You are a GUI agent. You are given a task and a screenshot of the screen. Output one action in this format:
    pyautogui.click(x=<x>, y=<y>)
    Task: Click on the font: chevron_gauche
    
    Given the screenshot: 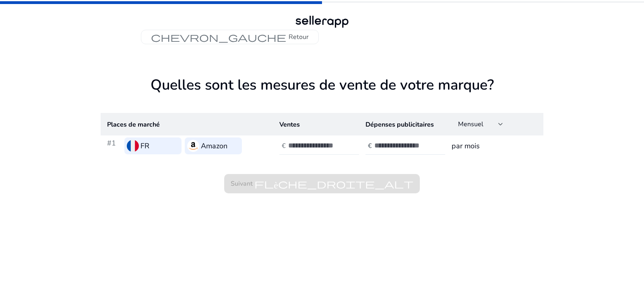 What is the action you would take?
    pyautogui.click(x=219, y=37)
    